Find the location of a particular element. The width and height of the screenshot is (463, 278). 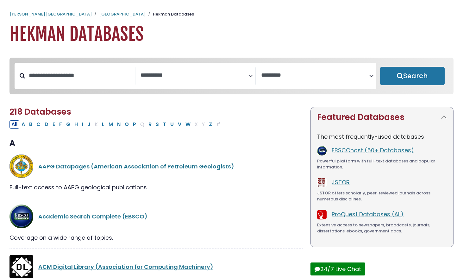

input: Search database by title or keyword is located at coordinates (80, 75).